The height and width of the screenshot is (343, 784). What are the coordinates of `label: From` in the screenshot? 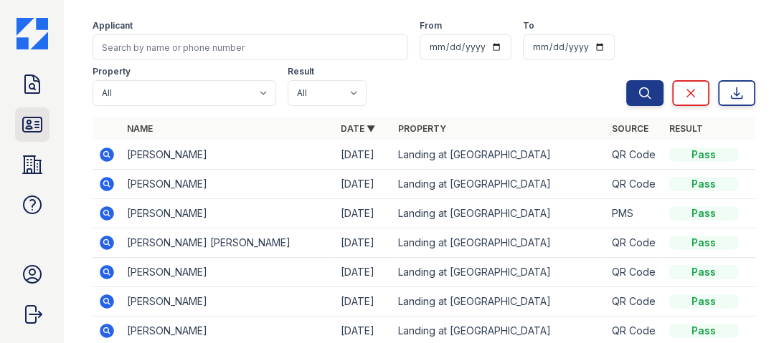 It's located at (430, 26).